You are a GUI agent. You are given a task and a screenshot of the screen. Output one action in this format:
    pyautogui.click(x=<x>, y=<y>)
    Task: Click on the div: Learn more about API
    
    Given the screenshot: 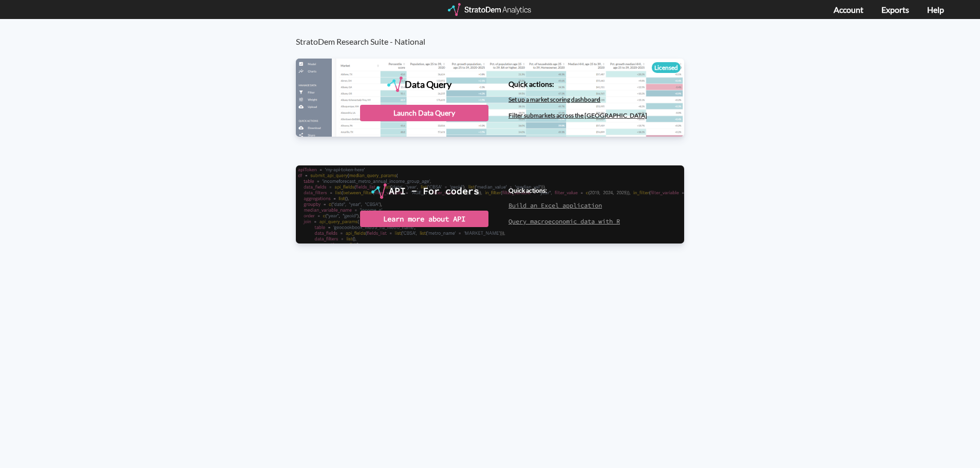 What is the action you would take?
    pyautogui.click(x=424, y=218)
    